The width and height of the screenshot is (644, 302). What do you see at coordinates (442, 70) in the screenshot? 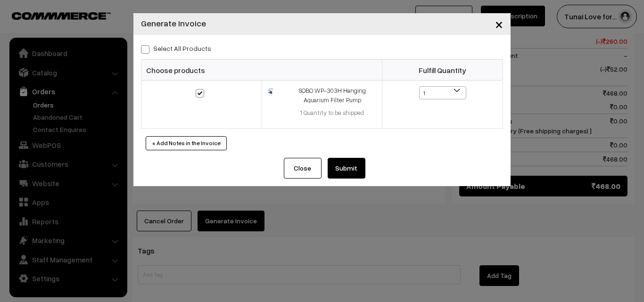
I see `th: Fulfill Quantity` at bounding box center [442, 70].